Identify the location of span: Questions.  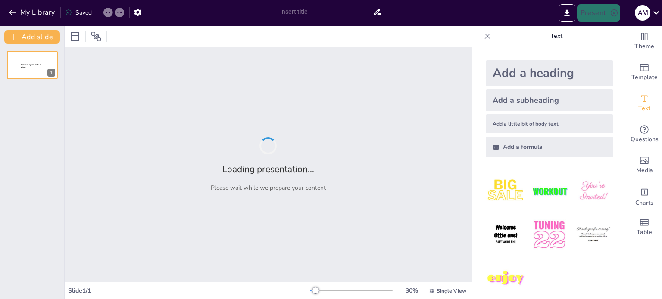
(644, 140).